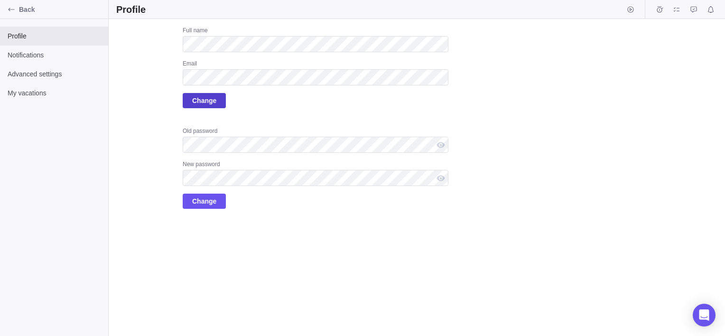 The image size is (725, 336). What do you see at coordinates (704, 315) in the screenshot?
I see `div: Open Intercom Messenger` at bounding box center [704, 315].